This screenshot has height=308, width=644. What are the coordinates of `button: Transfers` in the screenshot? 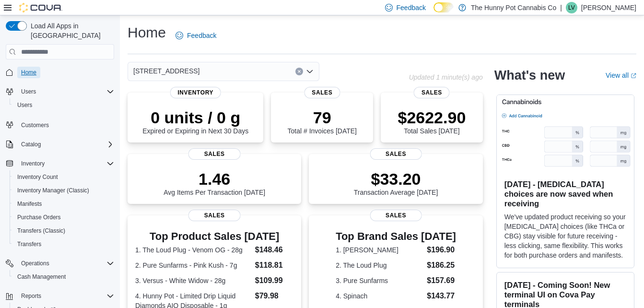 It's located at (64, 244).